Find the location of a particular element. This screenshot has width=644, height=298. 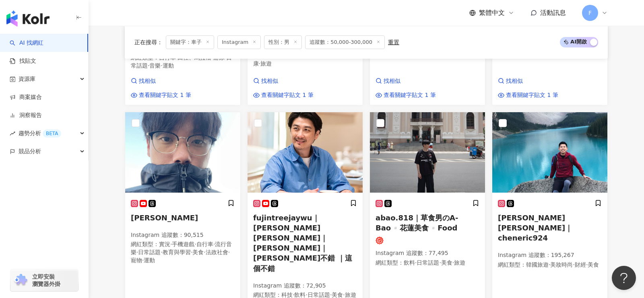

a: 商案媒合 is located at coordinates (26, 97).